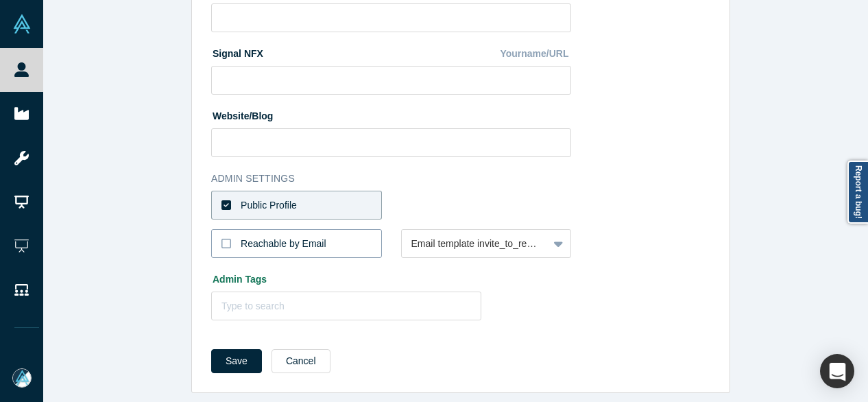  I want to click on div: Reachable by Email, so click(283, 244).